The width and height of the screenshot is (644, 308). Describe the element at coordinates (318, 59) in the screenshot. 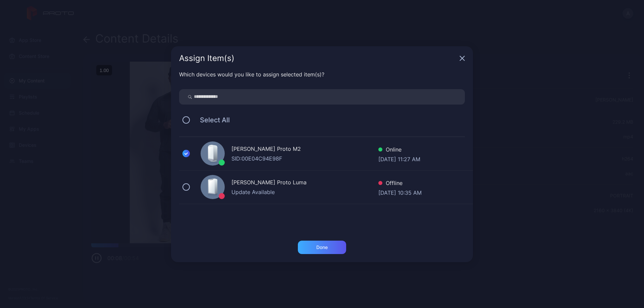

I see `div: Assign Item(s)` at that location.